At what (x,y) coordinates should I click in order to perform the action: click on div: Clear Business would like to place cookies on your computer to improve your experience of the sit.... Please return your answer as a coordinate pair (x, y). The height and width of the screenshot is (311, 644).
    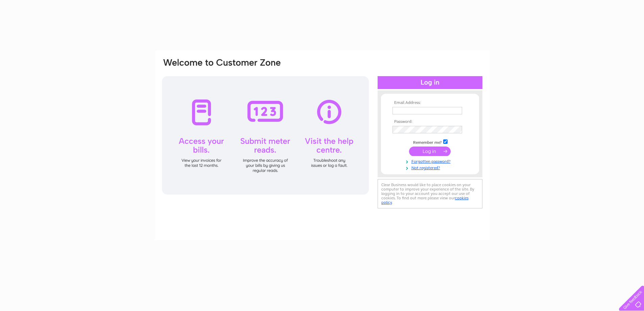
    Looking at the image, I should click on (430, 193).